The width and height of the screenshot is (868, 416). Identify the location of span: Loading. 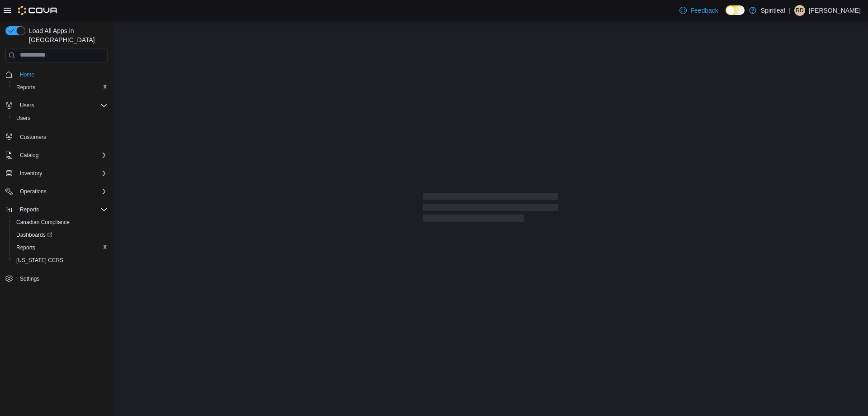
(490, 208).